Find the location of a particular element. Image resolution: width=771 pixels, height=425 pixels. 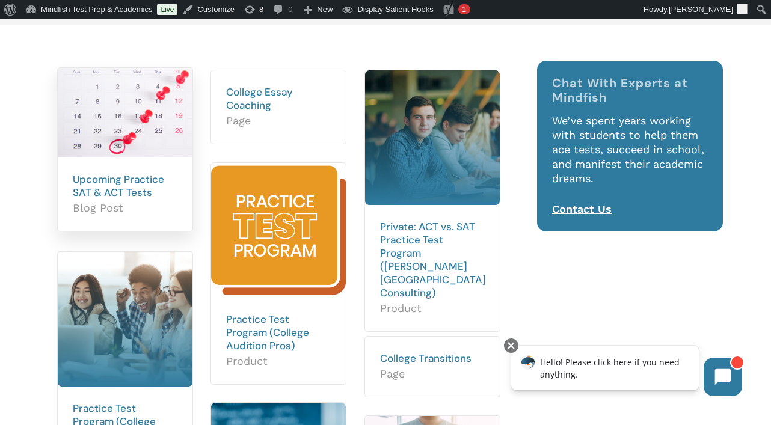

img: ACT SAT Pactice Test 1 is located at coordinates (432, 138).